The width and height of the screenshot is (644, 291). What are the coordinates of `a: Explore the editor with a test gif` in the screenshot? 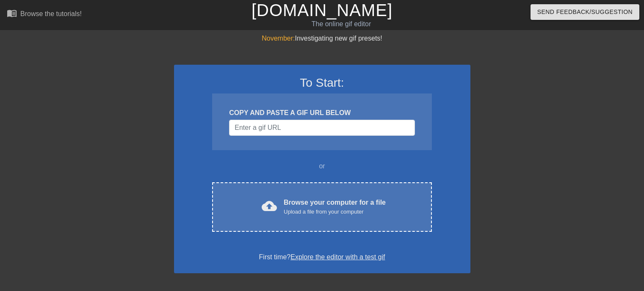 It's located at (338, 257).